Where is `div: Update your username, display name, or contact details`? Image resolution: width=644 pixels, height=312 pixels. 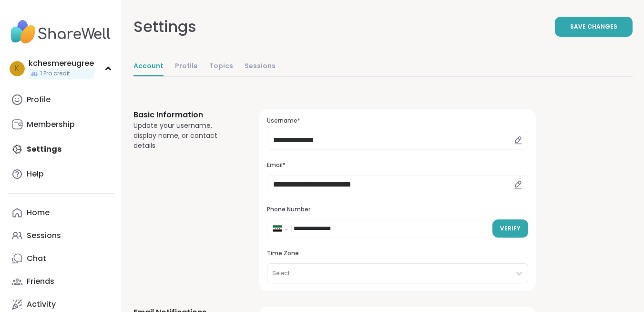 div: Update your username, display name, or contact details is located at coordinates (185, 136).